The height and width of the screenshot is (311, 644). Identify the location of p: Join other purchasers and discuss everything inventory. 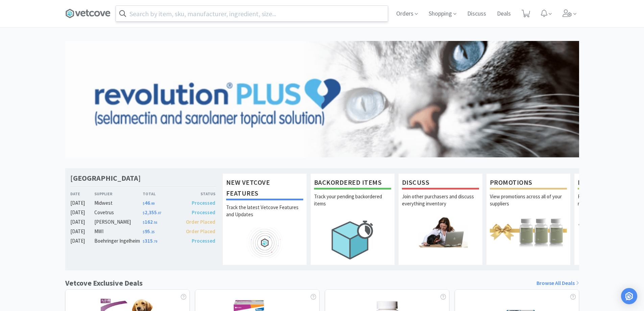
(441, 205).